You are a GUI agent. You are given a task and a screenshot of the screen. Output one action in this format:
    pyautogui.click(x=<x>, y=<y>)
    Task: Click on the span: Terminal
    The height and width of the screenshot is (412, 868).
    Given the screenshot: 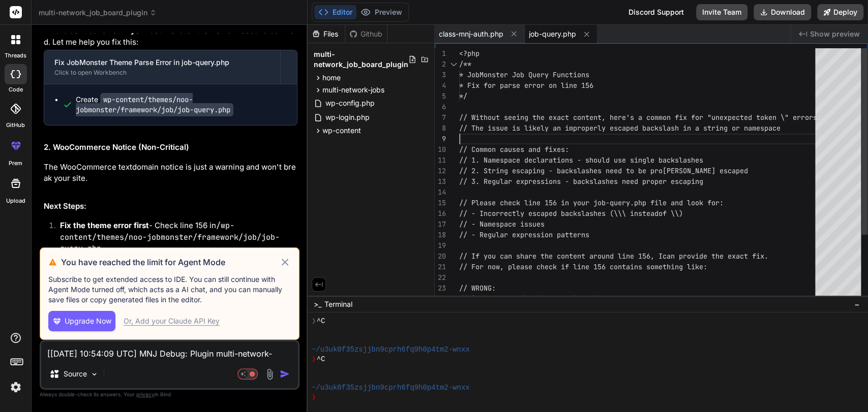 What is the action you would take?
    pyautogui.click(x=338, y=304)
    